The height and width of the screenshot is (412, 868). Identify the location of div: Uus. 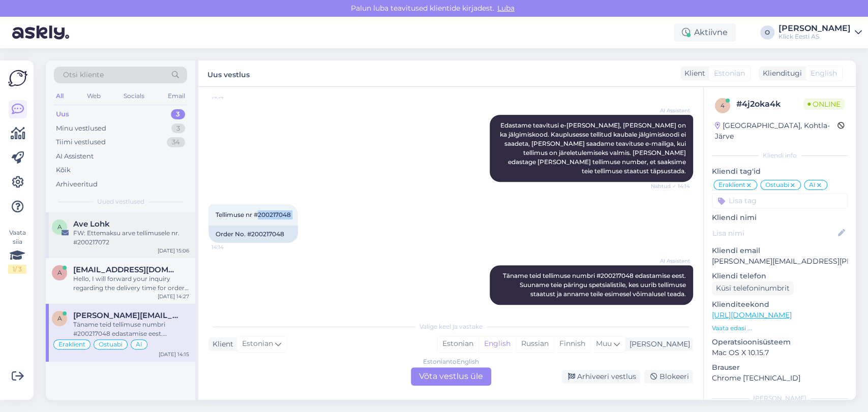
(63, 115).